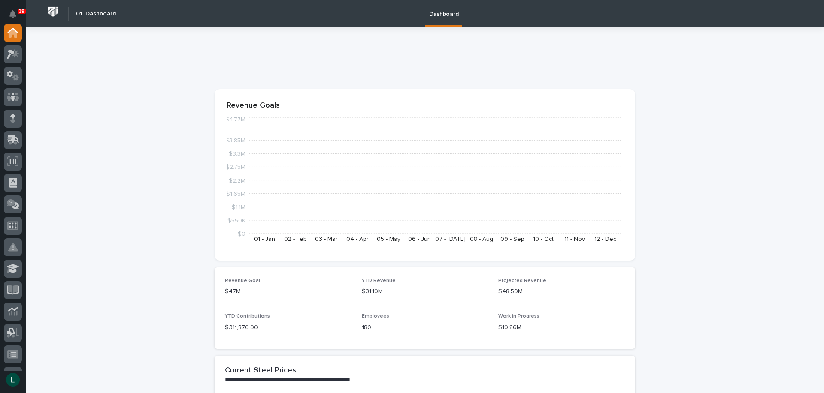  I want to click on text: 01 - Jan, so click(264, 239).